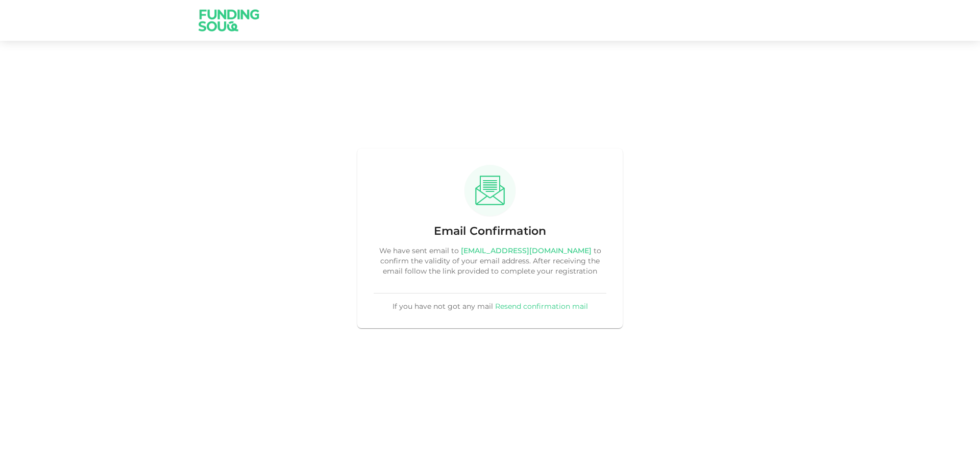  What do you see at coordinates (419, 251) in the screenshot?
I see `span: We have sent email to` at bounding box center [419, 251].